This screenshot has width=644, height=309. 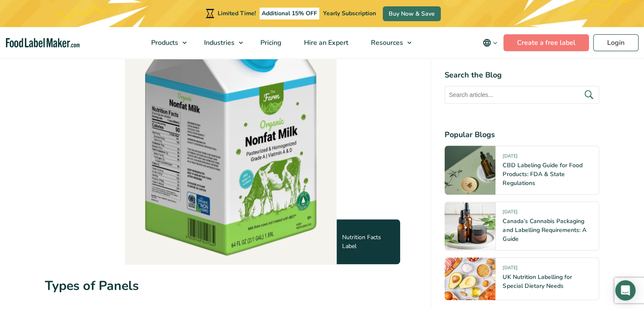 What do you see at coordinates (270, 43) in the screenshot?
I see `a: Pricing` at bounding box center [270, 43].